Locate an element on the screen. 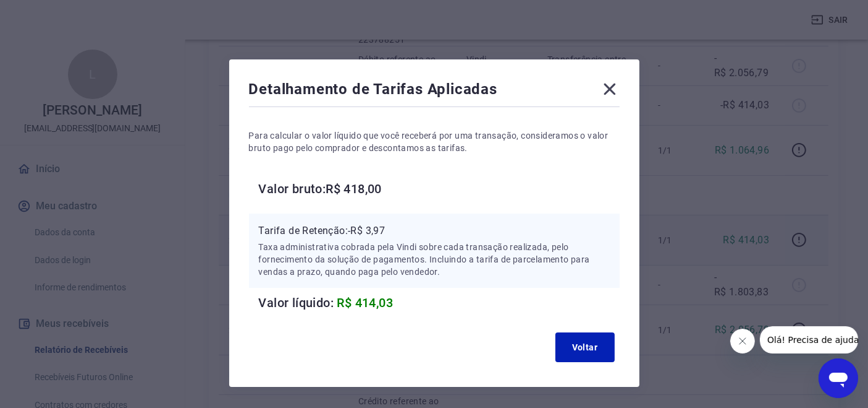 This screenshot has width=868, height=408. p: Para calcular o valor líquido que você receberá por uma transação, consideramos o valor bruto pag... is located at coordinates (435, 142).